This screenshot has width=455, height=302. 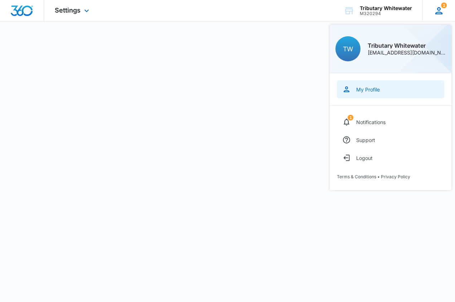 I want to click on div: Logout, so click(x=365, y=158).